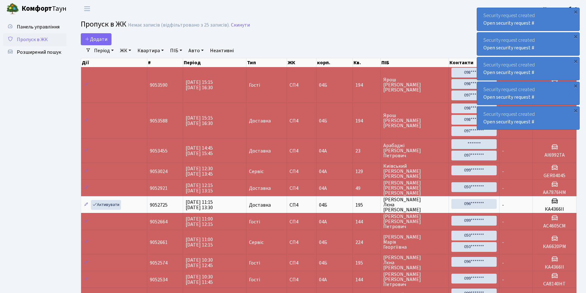  What do you see at coordinates (367, 63) in the screenshot?
I see `th: Кв.` at bounding box center [367, 63].